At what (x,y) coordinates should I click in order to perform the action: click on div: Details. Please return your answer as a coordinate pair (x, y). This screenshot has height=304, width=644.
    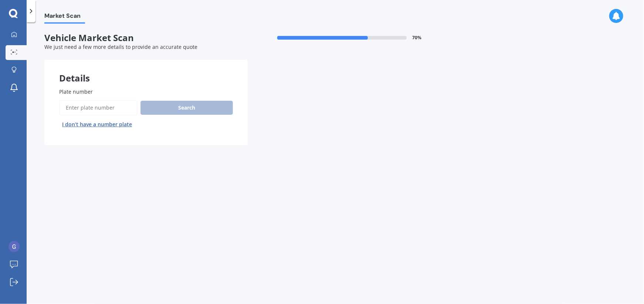
    Looking at the image, I should click on (146, 70).